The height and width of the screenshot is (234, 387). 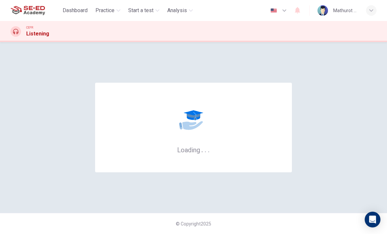 What do you see at coordinates (30, 28) in the screenshot?
I see `span: CEFR` at bounding box center [30, 28].